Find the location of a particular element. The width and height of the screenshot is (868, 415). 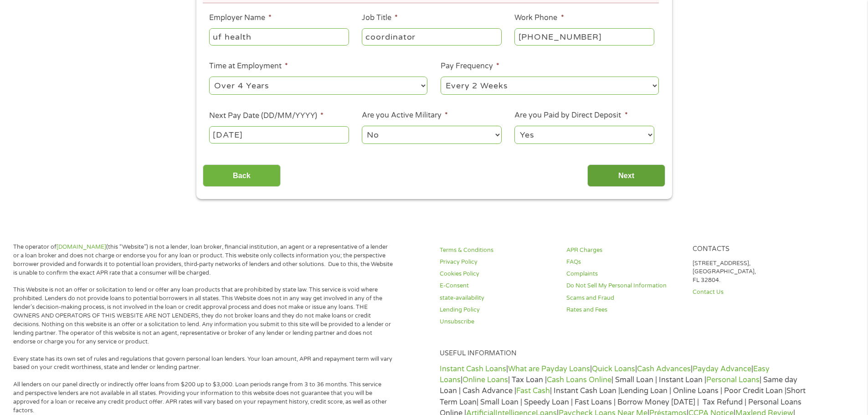

label: Pay Frequency is located at coordinates (470, 66).